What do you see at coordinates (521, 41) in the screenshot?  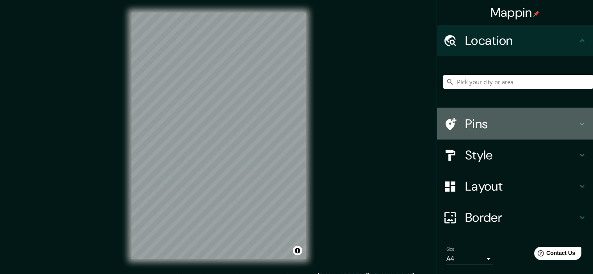 I see `h4: Location` at bounding box center [521, 41].